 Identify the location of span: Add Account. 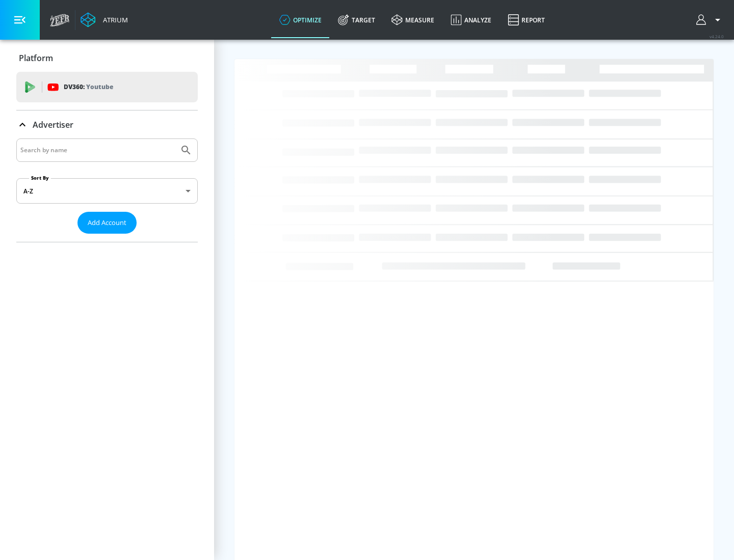
(107, 223).